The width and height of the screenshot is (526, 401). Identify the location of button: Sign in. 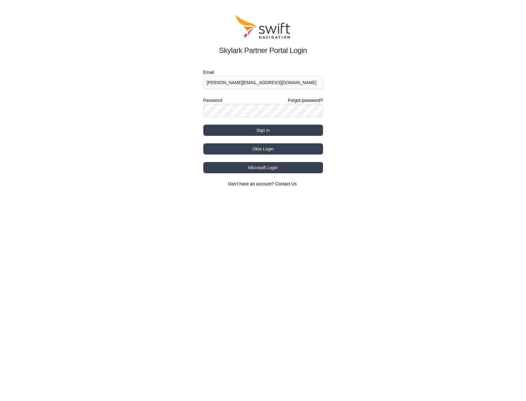
(263, 130).